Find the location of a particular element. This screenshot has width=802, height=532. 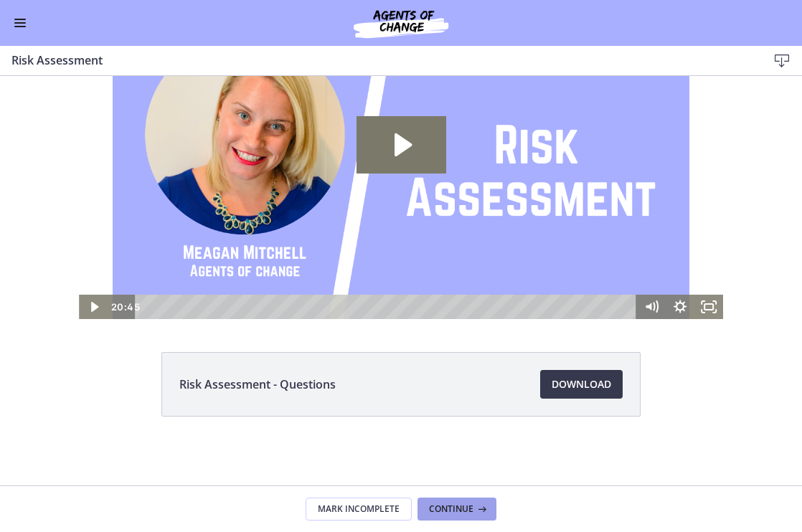

a: Download is located at coordinates (581, 384).